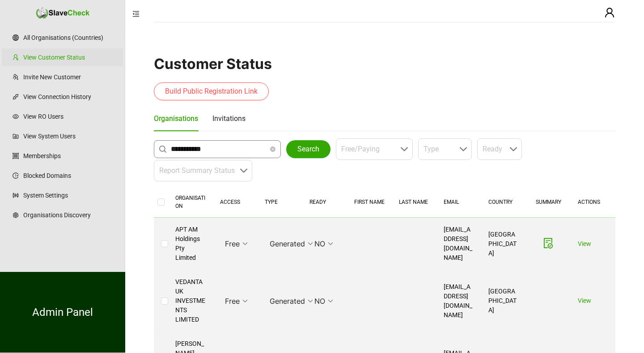  What do you see at coordinates (593, 202) in the screenshot?
I see `th: ACTIONS` at bounding box center [593, 202].